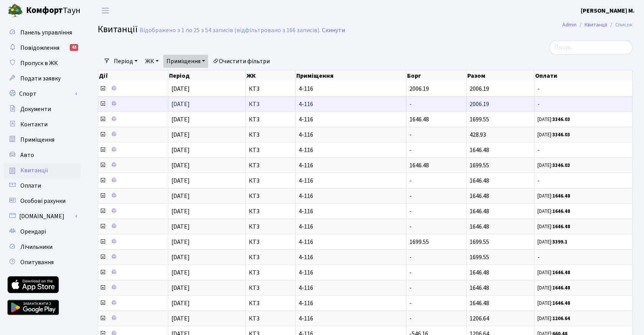 The width and height of the screenshot is (644, 335). What do you see at coordinates (126, 62) in the screenshot?
I see `a: Період` at bounding box center [126, 62].